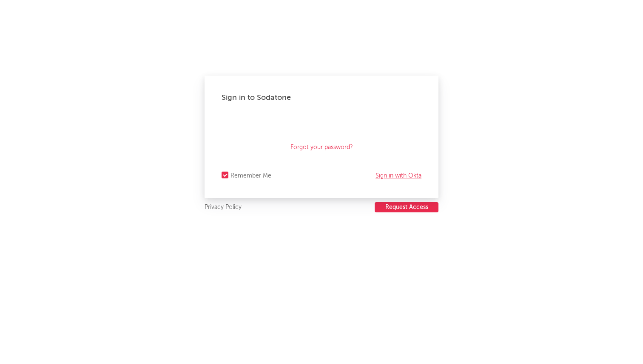 This screenshot has height=364, width=643. I want to click on div: Remember Me, so click(250, 176).